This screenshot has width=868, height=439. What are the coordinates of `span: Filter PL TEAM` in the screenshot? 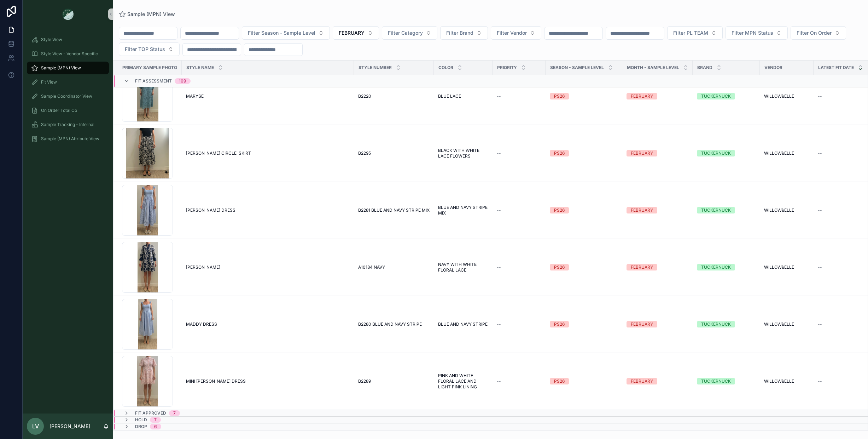 It's located at (691, 33).